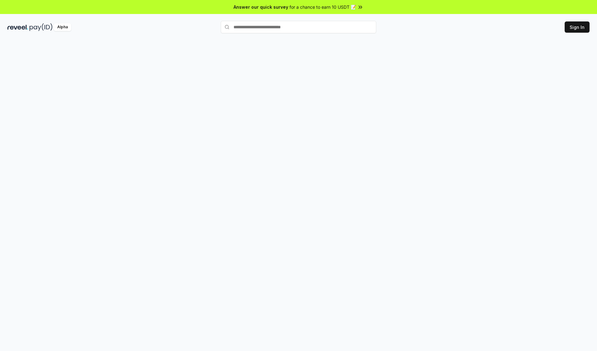 This screenshot has height=351, width=597. What do you see at coordinates (41, 27) in the screenshot?
I see `img: pay_id` at bounding box center [41, 27].